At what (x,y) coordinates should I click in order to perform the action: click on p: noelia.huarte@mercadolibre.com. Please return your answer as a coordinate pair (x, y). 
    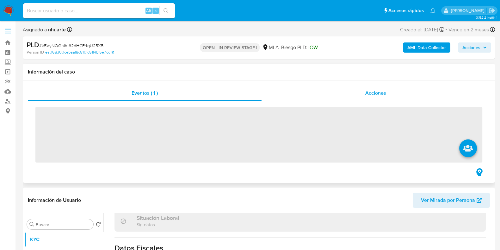
    Looking at the image, I should click on (468, 10).